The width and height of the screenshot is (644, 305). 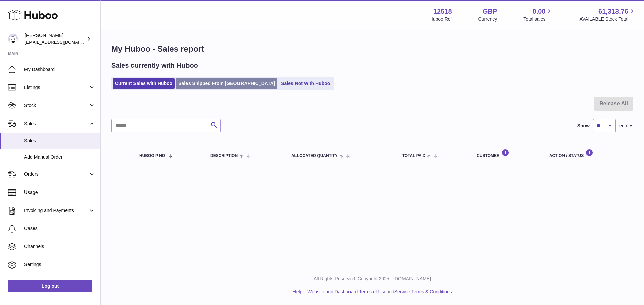 I want to click on span: ALLOCATED Quantity, so click(x=315, y=156).